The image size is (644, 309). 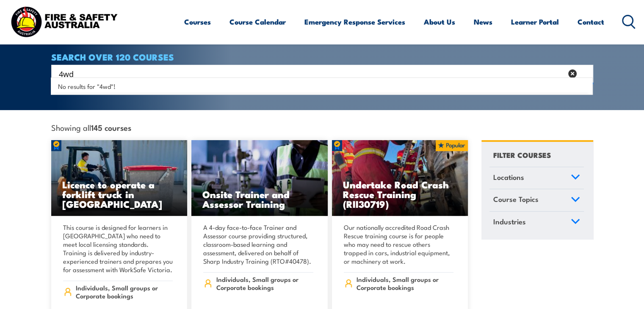 I want to click on a: Industries, so click(x=536, y=223).